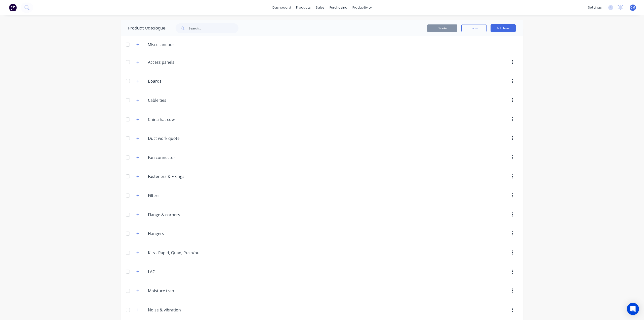  What do you see at coordinates (338, 7) in the screenshot?
I see `div: purchasing` at bounding box center [338, 7].